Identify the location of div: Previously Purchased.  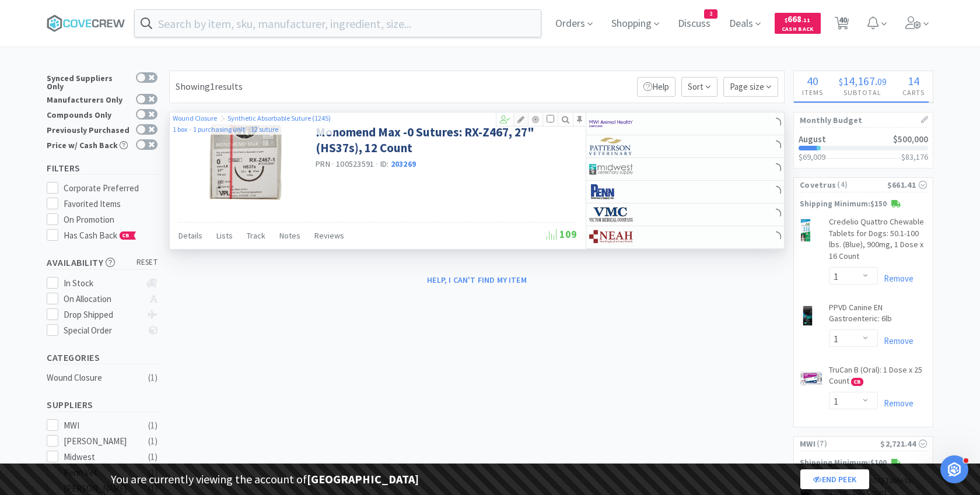
(88, 129).